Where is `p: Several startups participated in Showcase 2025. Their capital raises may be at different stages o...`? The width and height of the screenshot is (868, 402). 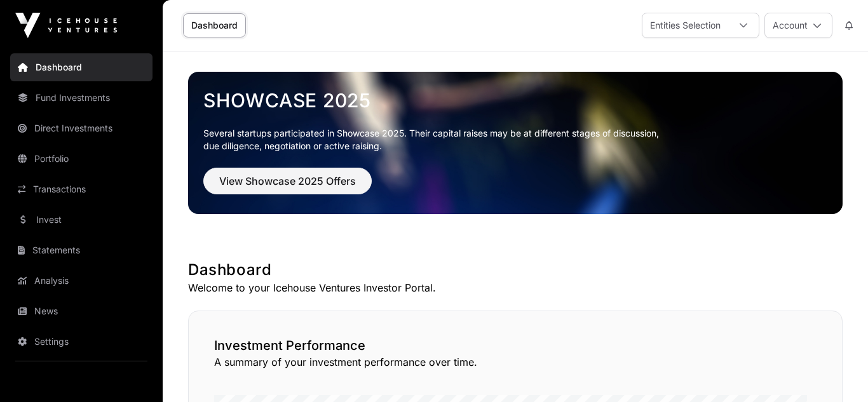
p: Several startups participated in Showcase 2025. Their capital raises may be at different stages o... is located at coordinates (516, 140).